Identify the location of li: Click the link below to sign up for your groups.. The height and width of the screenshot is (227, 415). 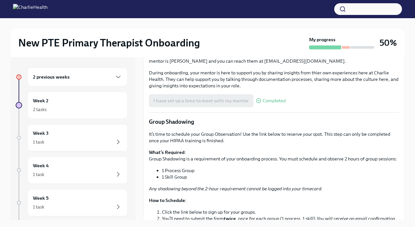
(280, 212).